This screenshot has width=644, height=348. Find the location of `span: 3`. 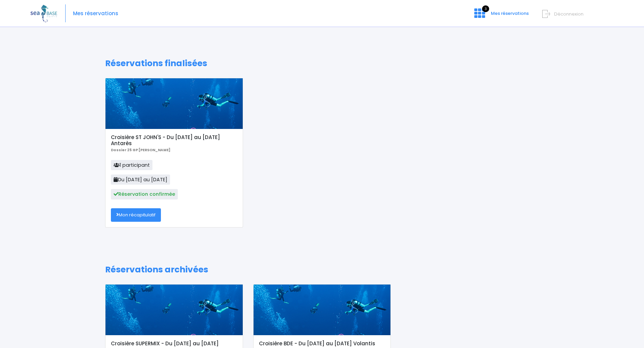

span: 3 is located at coordinates (485, 9).